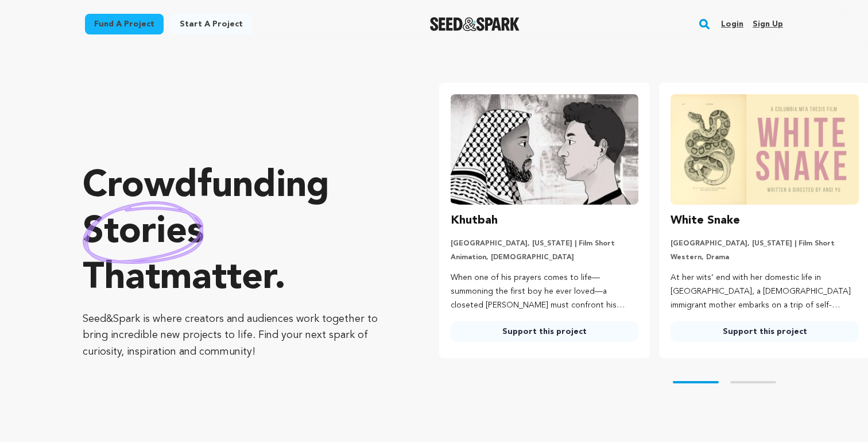  What do you see at coordinates (732, 24) in the screenshot?
I see `a: Login` at bounding box center [732, 24].